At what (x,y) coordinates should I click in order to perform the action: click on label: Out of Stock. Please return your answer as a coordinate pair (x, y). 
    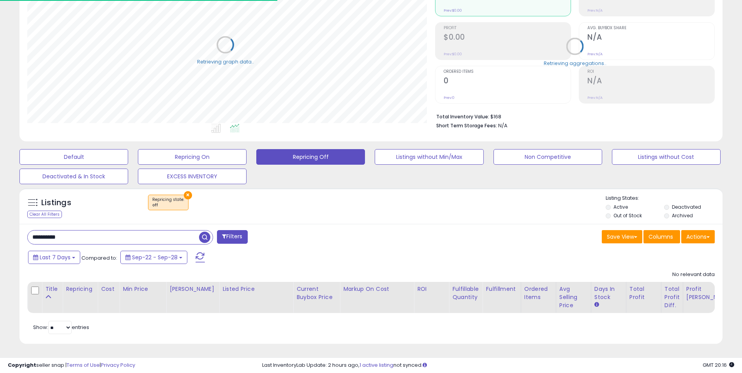
    Looking at the image, I should click on (627, 215).